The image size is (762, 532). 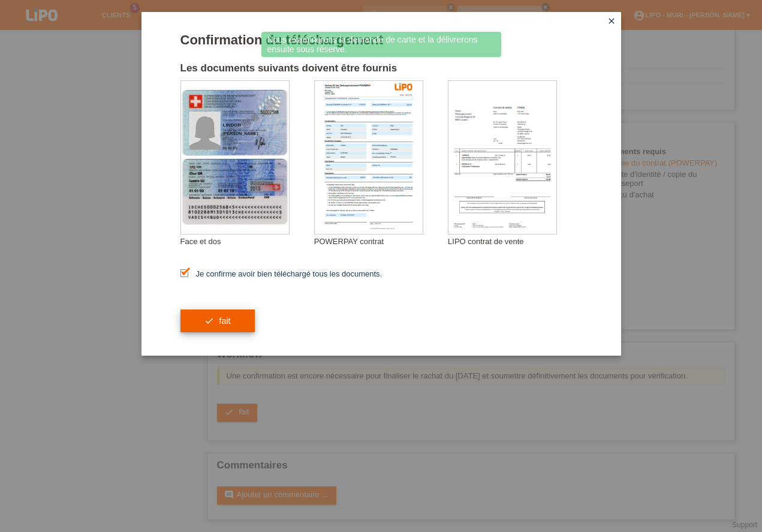 I want to click on img: swiss_id_photo_female.png, so click(x=205, y=131).